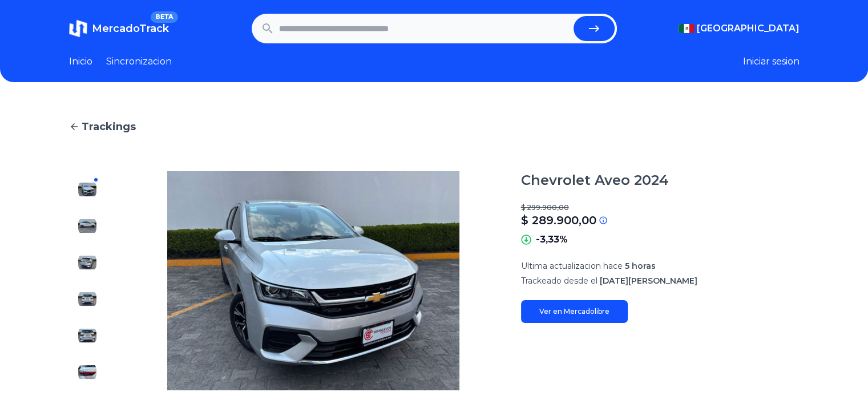 The image size is (868, 412). What do you see at coordinates (771, 62) in the screenshot?
I see `button: Iniciar sesion` at bounding box center [771, 62].